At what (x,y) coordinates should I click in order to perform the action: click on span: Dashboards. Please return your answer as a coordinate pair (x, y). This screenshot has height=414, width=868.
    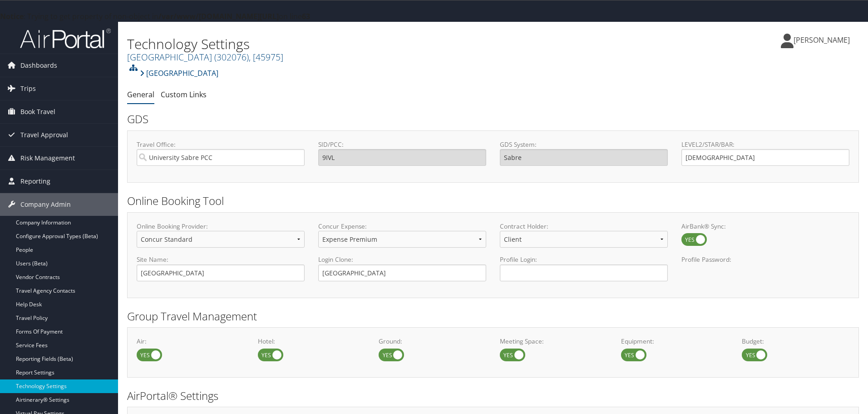
    Looking at the image, I should click on (39, 65).